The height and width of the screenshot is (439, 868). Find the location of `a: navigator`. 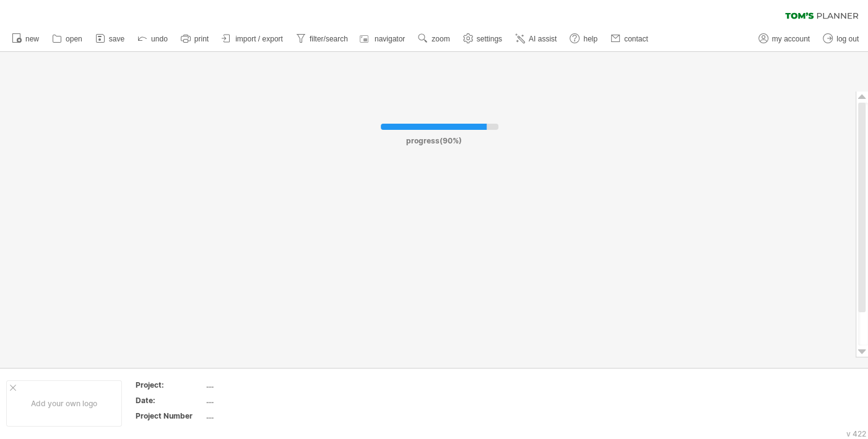

a: navigator is located at coordinates (383, 39).